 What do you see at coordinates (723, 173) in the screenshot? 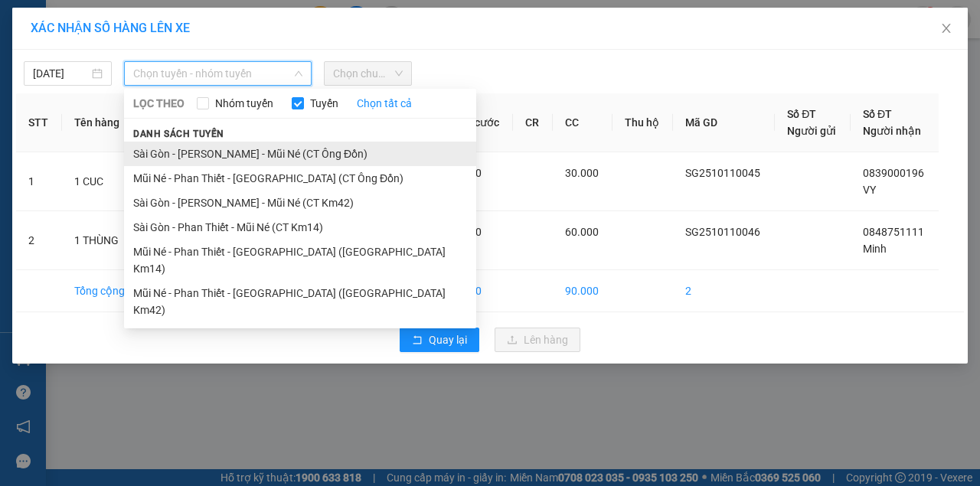
I see `span: SG2510110045` at bounding box center [723, 173].